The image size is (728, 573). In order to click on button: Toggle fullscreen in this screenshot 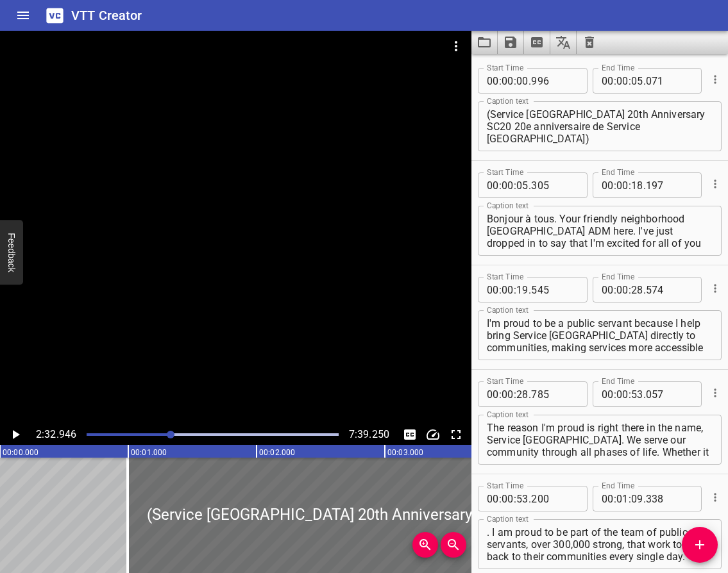, I will do `click(456, 435)`.